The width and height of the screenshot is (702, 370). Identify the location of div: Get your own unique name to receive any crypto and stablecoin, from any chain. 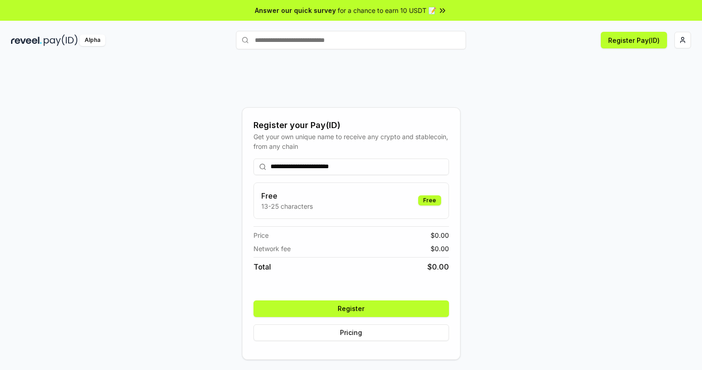
(351, 141).